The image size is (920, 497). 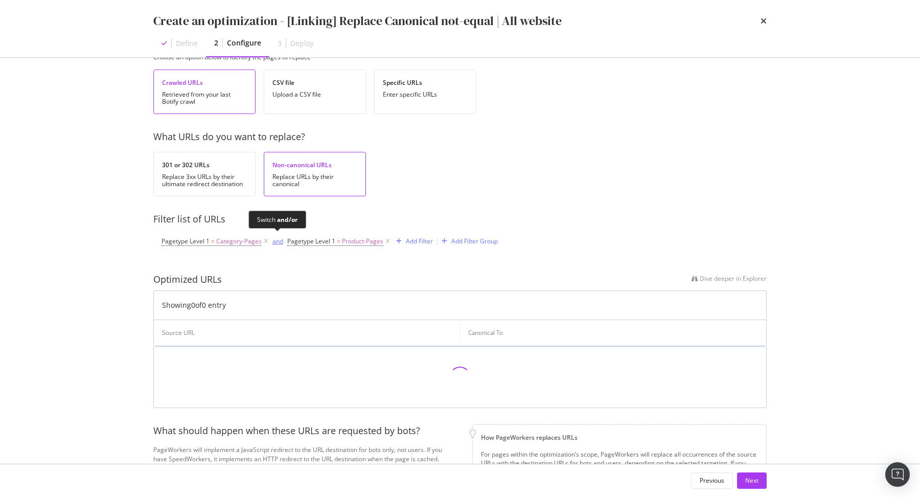 What do you see at coordinates (425, 95) in the screenshot?
I see `div: Enter specific URLs` at bounding box center [425, 95].